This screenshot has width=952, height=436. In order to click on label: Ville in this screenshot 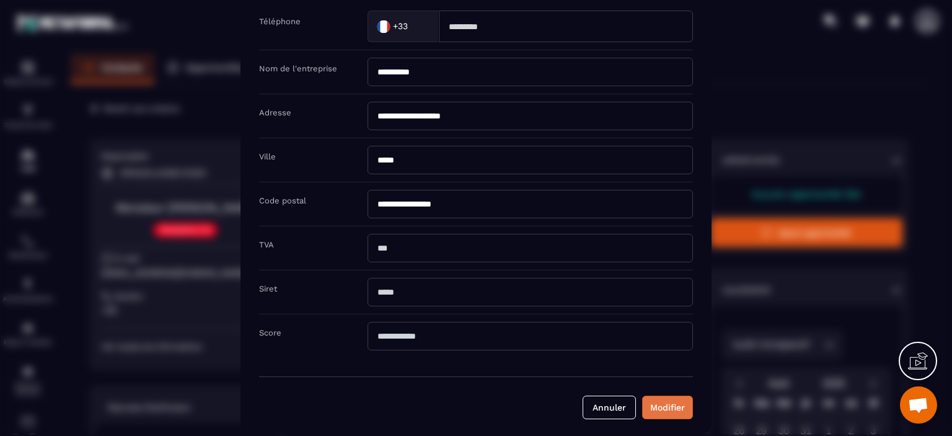, I will do `click(267, 156)`.